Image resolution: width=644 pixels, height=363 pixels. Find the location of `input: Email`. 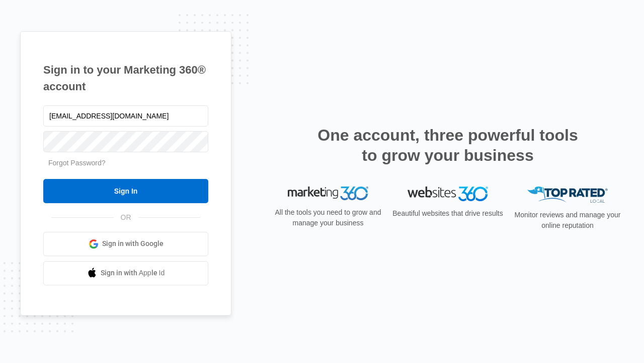

input: Email is located at coordinates (126, 116).